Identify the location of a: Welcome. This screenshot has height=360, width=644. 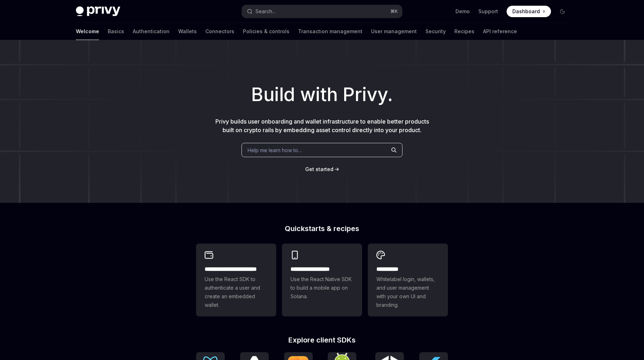
(87, 32).